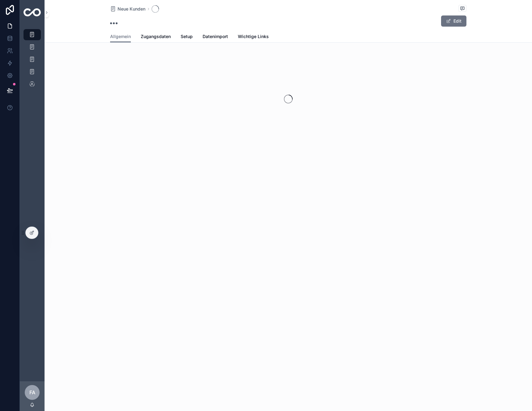  What do you see at coordinates (132, 9) in the screenshot?
I see `span: Neue Kunden` at bounding box center [132, 9].